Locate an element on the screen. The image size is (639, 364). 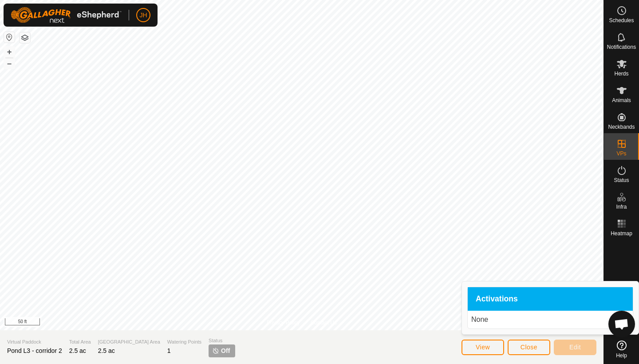
span: VPs is located at coordinates (621, 154).